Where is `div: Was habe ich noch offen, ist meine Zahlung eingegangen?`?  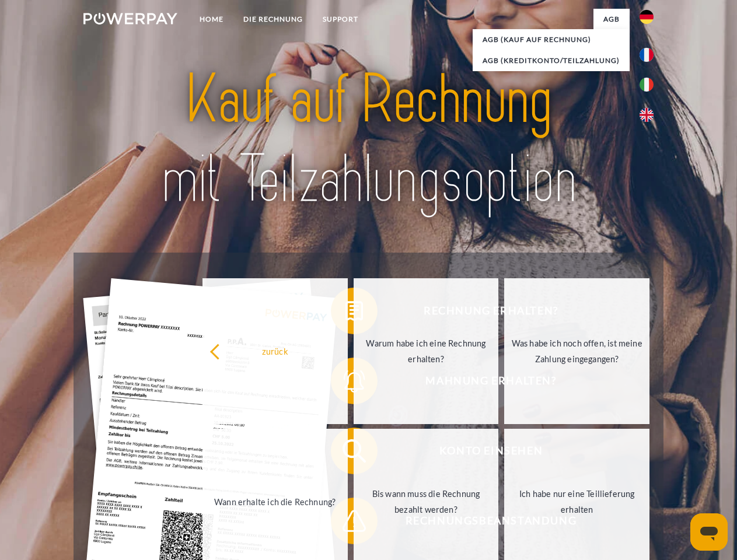 div: Was habe ich noch offen, ist meine Zahlung eingegangen? is located at coordinates (576, 351).